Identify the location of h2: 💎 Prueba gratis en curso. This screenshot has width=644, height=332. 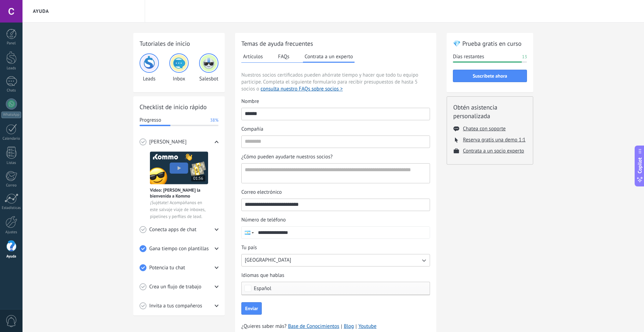
(490, 43).